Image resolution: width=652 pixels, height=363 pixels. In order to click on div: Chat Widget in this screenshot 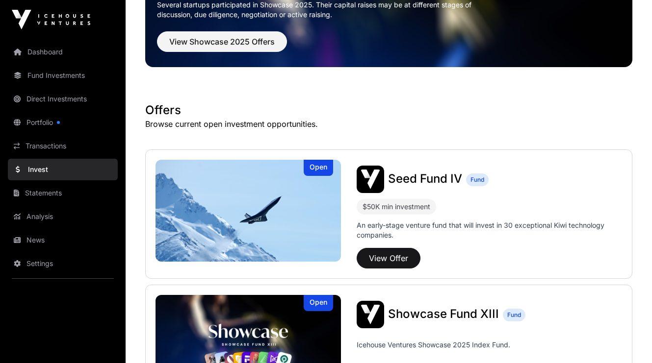, I will do `click(627, 340)`.